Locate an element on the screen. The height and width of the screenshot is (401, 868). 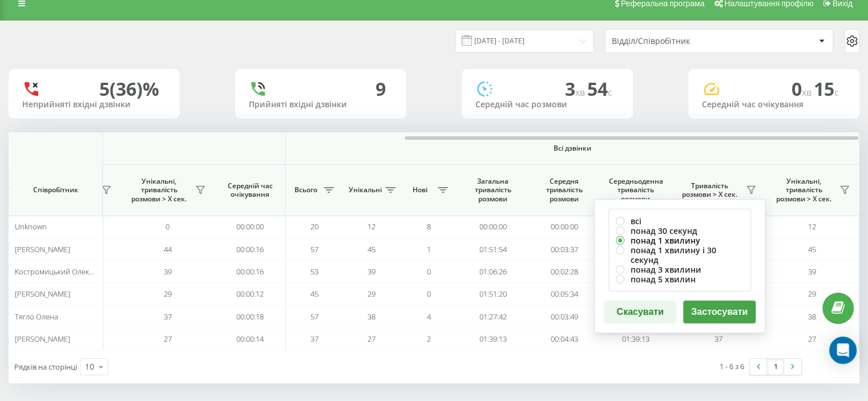
span: 2 is located at coordinates (429, 339).